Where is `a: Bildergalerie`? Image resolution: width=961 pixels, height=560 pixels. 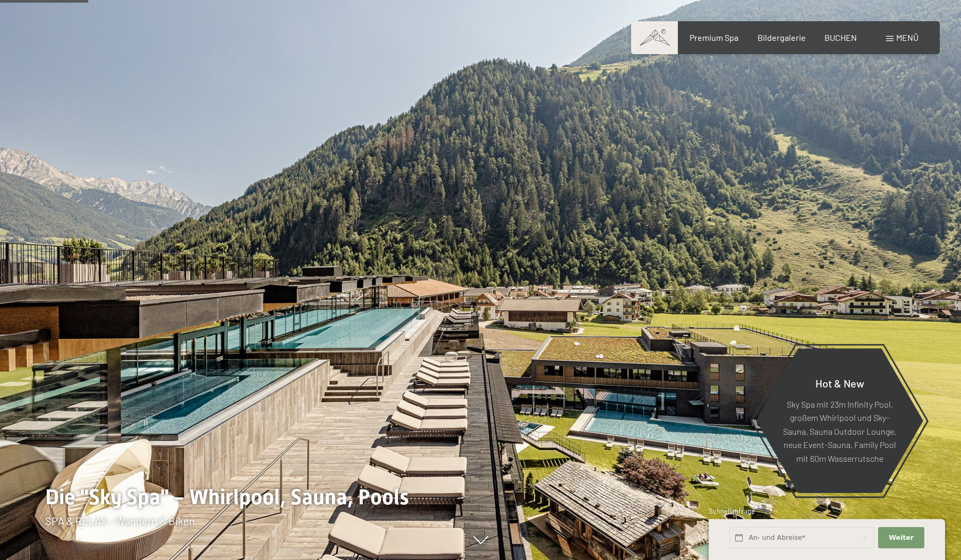 a: Bildergalerie is located at coordinates (782, 38).